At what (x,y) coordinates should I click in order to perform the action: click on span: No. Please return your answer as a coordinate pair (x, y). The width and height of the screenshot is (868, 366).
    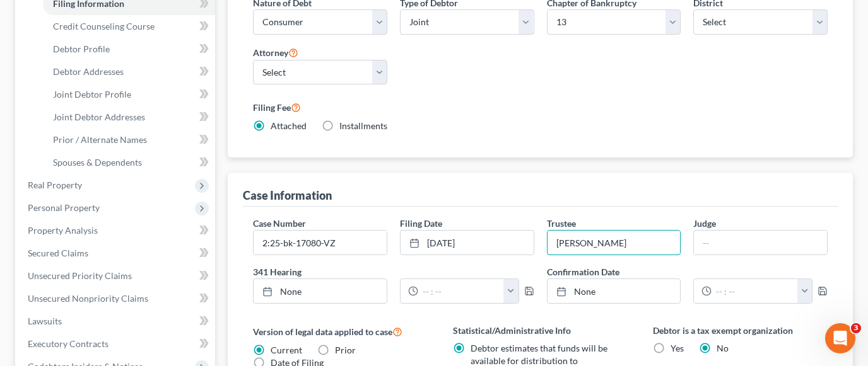
    Looking at the image, I should click on (722, 348).